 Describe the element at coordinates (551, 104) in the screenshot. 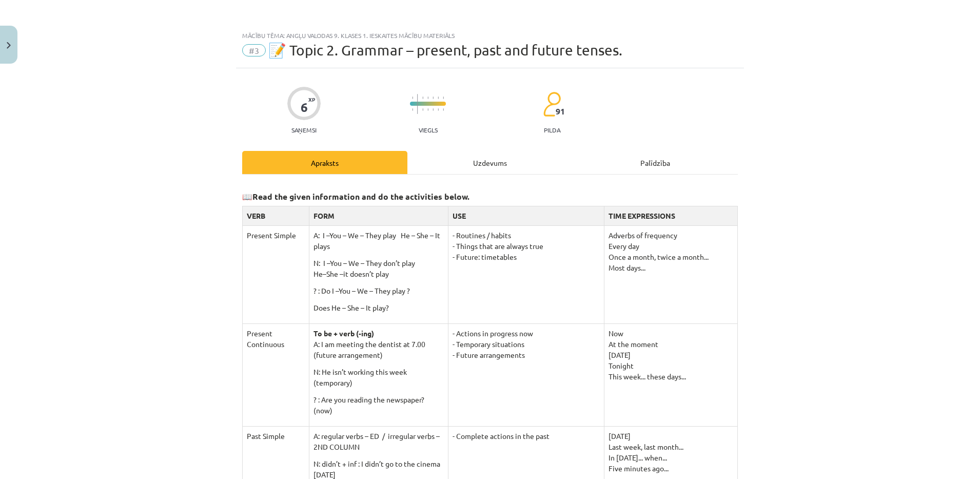

I see `img: students-c634bb4e5e11cddfef0936a35e636f08e4e9abd3cc4e673bd6f9a4125e45ecb1.svg` at that location.